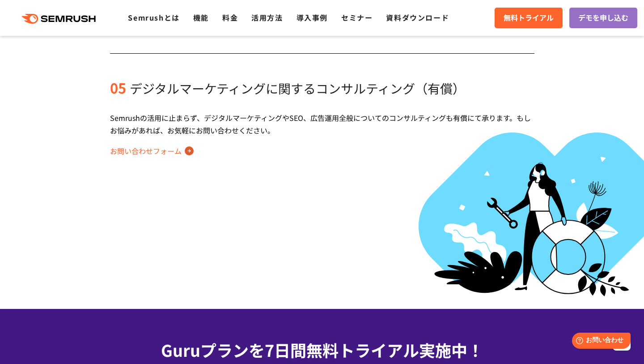 The width and height of the screenshot is (644, 364). What do you see at coordinates (201, 18) in the screenshot?
I see `a: 機能` at bounding box center [201, 18].